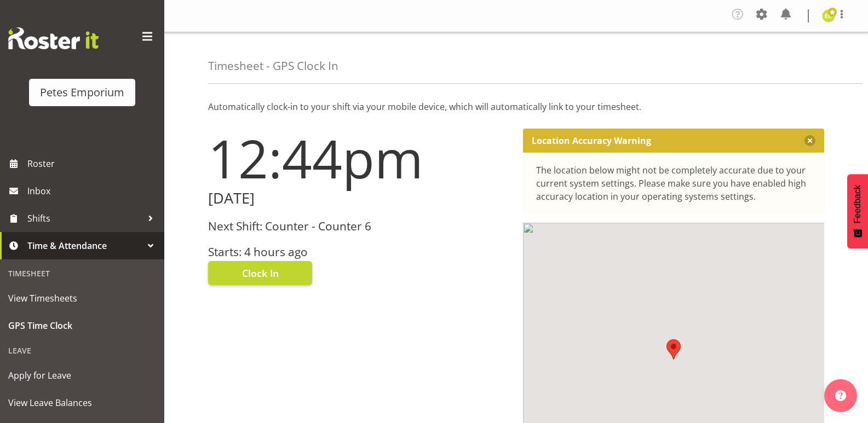  Describe the element at coordinates (359, 158) in the screenshot. I see `h1: 12:44pm` at that location.